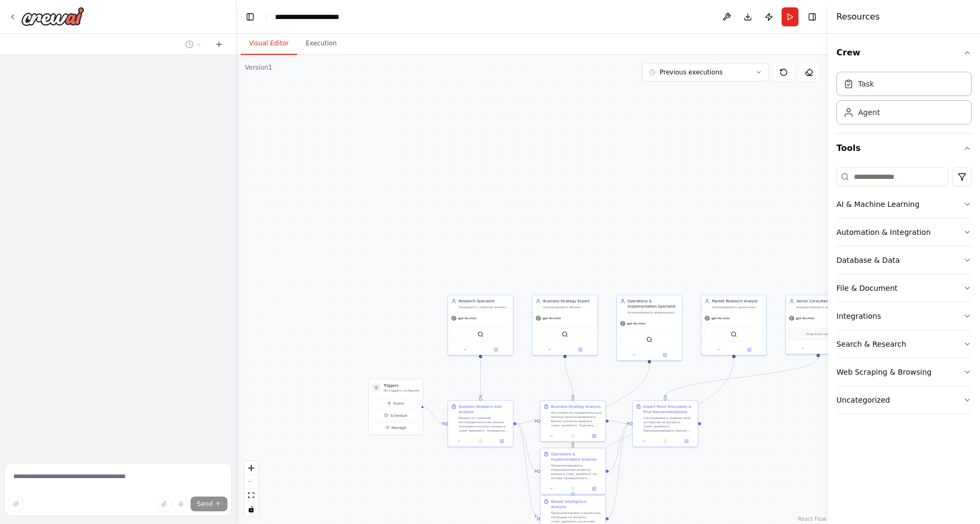 The height and width of the screenshot is (524, 980). Describe the element at coordinates (904, 148) in the screenshot. I see `button: Tools` at that location.